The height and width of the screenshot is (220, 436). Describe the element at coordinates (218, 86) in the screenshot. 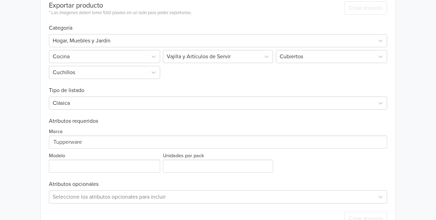

I see `h6: Tipo de listado` at that location.